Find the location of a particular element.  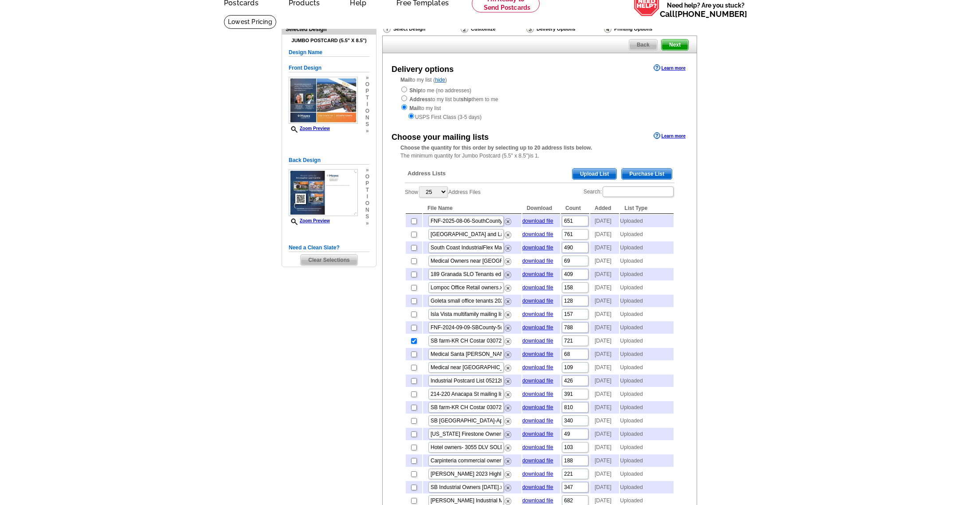

div: Selected Design is located at coordinates (329, 29).